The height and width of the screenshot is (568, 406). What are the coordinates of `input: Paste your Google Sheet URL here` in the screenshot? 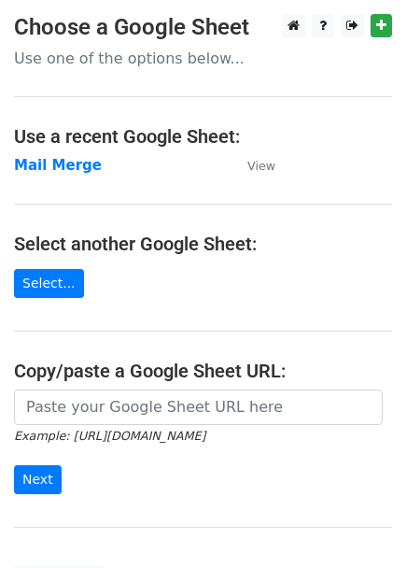 It's located at (198, 407).